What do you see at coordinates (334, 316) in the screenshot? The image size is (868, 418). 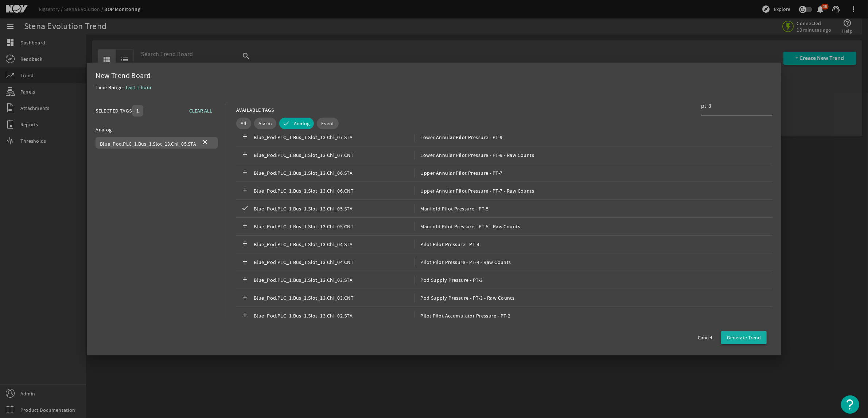 I see `span: Blue_Pod.PLC_1.Bus_1.Slot_13.Chl_02.STA` at bounding box center [334, 316].